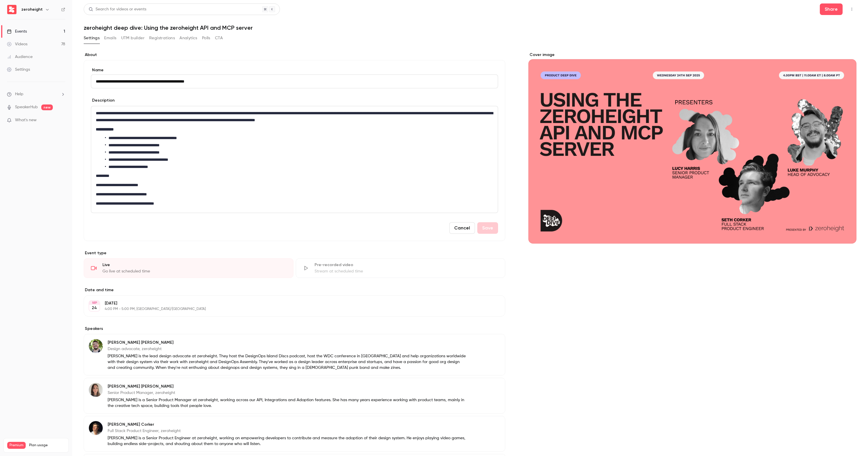  Describe the element at coordinates (95, 428) in the screenshot. I see `img: Seth Corker` at that location.